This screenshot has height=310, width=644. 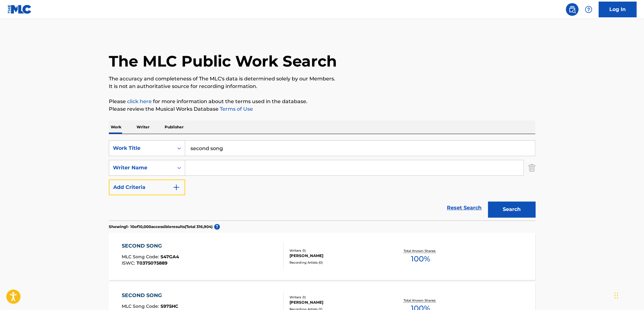 I want to click on div: Writer Name, so click(x=141, y=168).